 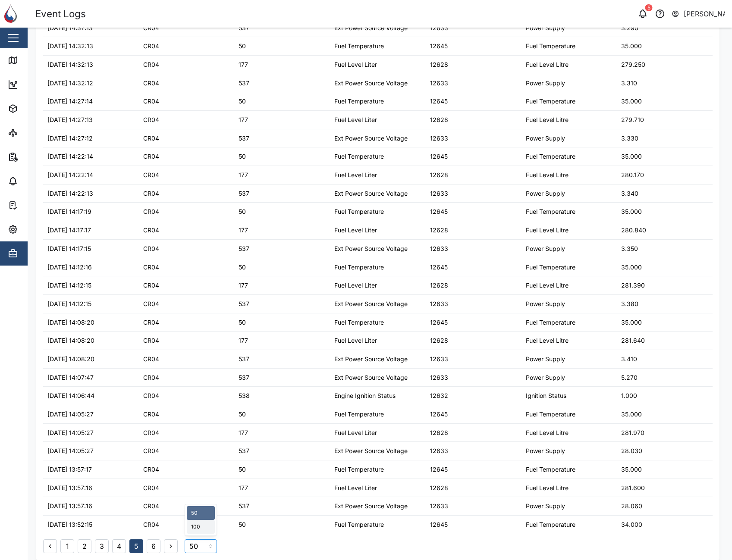 I want to click on div: Reports, so click(x=37, y=157).